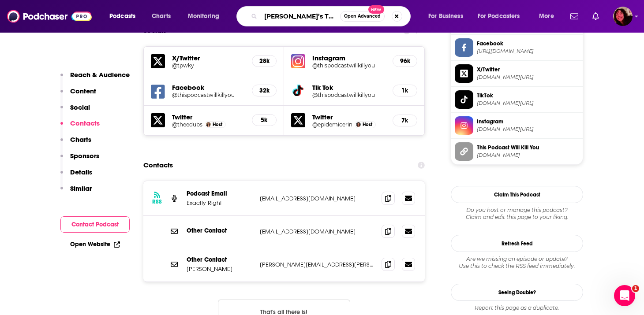  I want to click on h5: @theedubs, so click(187, 124).